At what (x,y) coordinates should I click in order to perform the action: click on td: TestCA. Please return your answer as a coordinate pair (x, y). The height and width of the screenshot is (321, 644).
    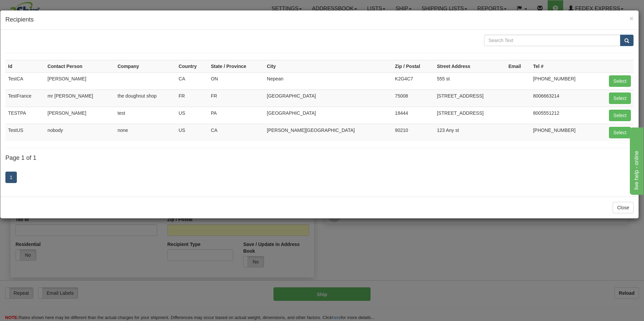
    Looking at the image, I should click on (25, 81).